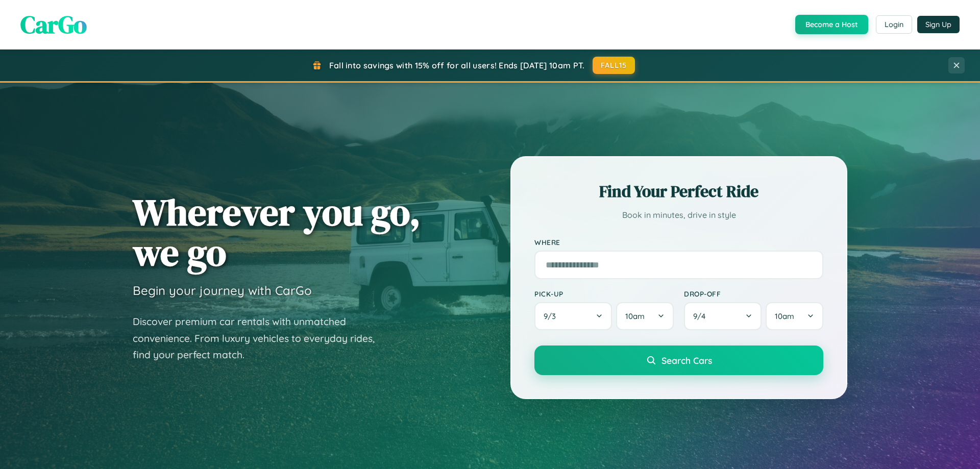 Image resolution: width=980 pixels, height=469 pixels. What do you see at coordinates (222, 290) in the screenshot?
I see `h3: Begin your journey with CarGo` at bounding box center [222, 290].